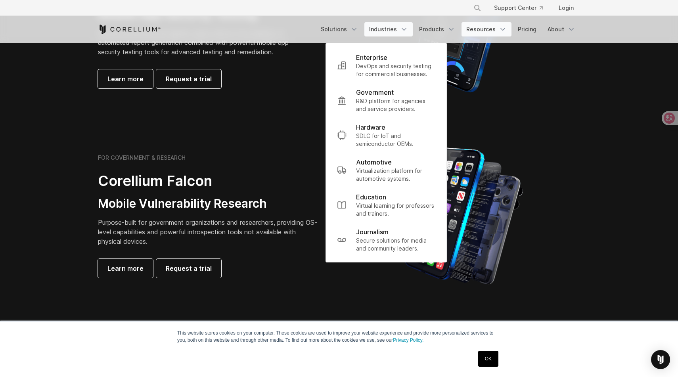 The width and height of the screenshot is (678, 377). Describe the element at coordinates (488, 359) in the screenshot. I see `a: OK` at that location.